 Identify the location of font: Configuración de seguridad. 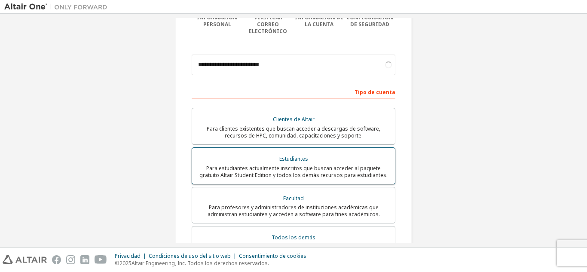
(370, 21).